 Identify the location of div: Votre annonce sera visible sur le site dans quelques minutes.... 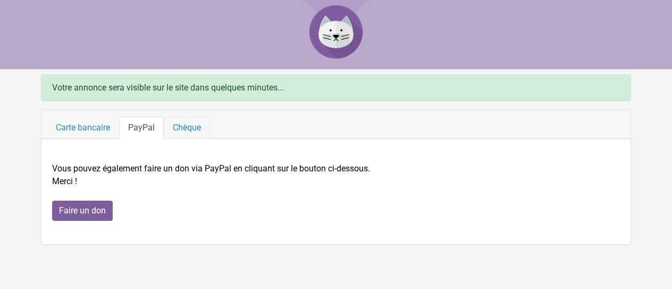
(336, 88).